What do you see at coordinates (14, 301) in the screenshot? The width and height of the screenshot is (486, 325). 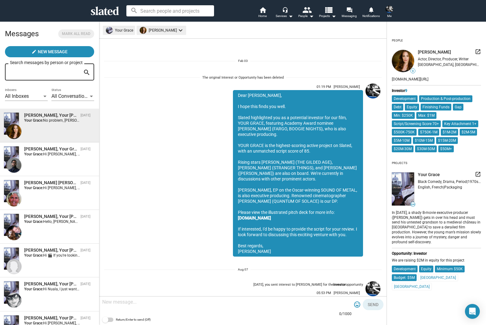 I see `img: Nuala Quinn-Barton` at bounding box center [14, 301].